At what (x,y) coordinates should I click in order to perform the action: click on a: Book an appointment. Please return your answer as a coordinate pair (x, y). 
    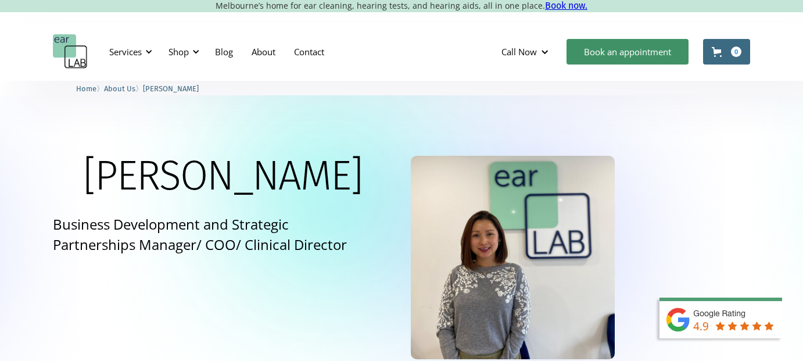
    Looking at the image, I should click on (628, 52).